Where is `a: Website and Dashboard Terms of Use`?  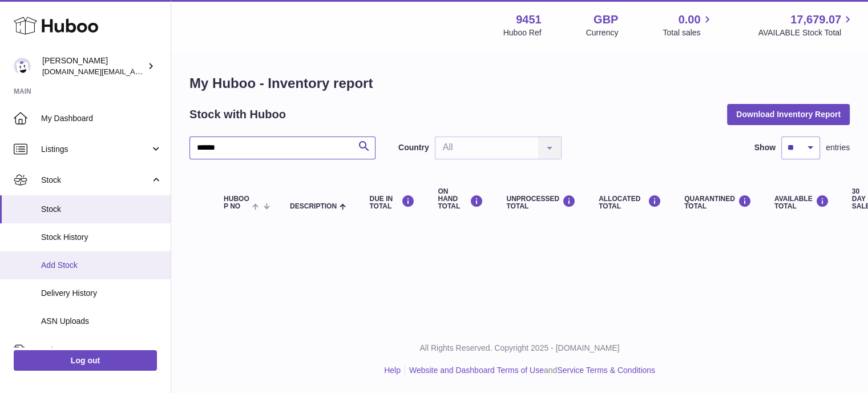
a: Website and Dashboard Terms of Use is located at coordinates (476, 370).